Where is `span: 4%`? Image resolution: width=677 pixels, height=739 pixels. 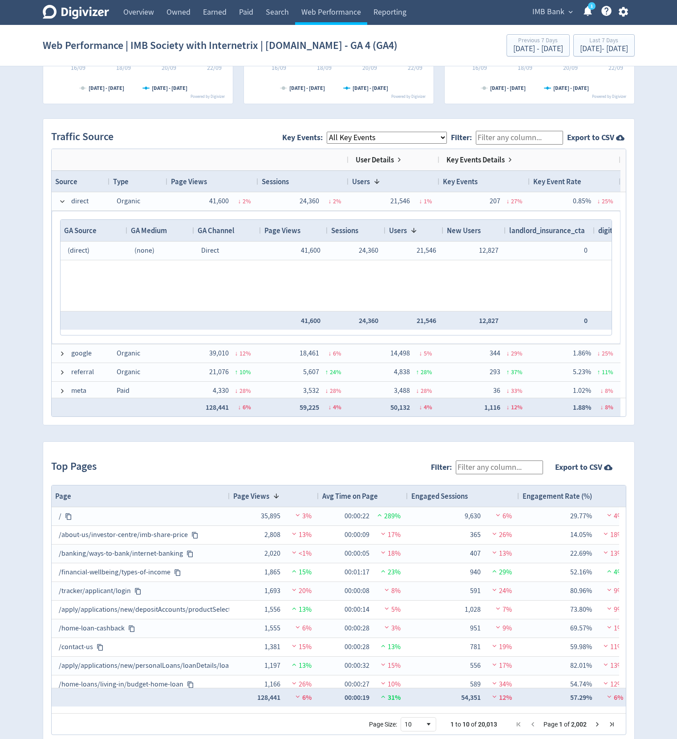
span: 4% is located at coordinates (613, 572).